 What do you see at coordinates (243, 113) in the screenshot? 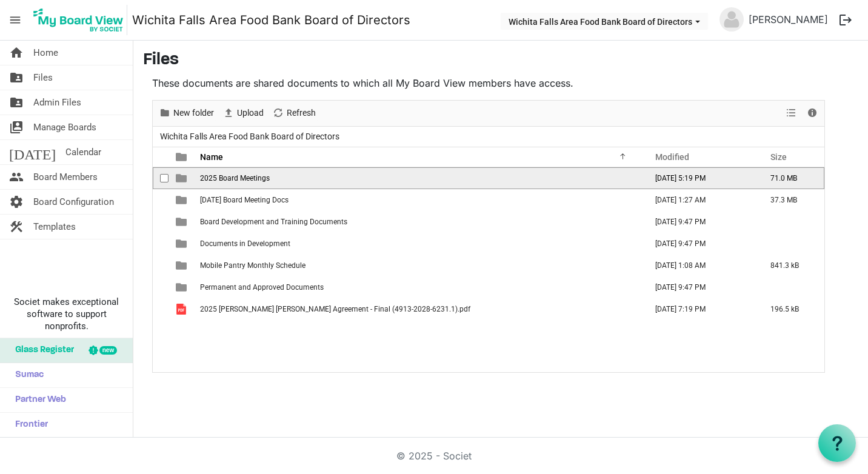
I see `button: Upload` at bounding box center [243, 113].